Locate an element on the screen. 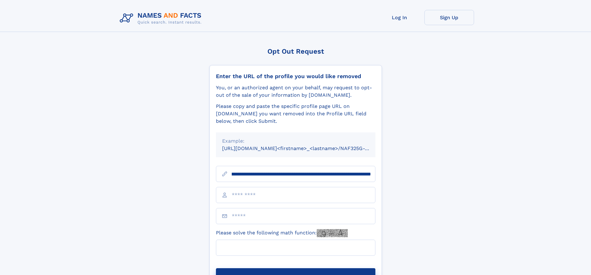  div: Opt Out Request is located at coordinates (295, 51).